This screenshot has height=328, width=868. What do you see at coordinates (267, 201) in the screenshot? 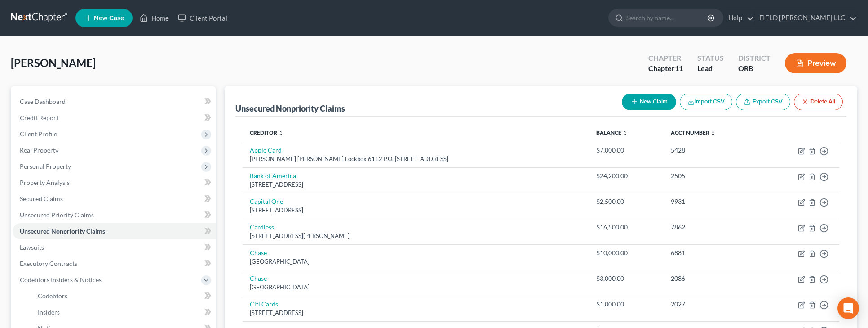
I see `a: Capital One` at bounding box center [267, 201].